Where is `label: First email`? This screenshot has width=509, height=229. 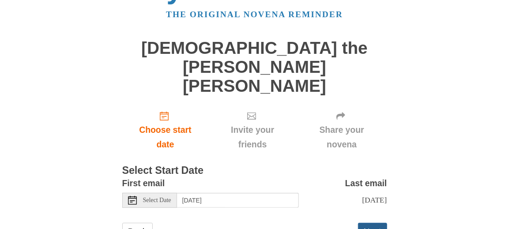 label: First email is located at coordinates (143, 183).